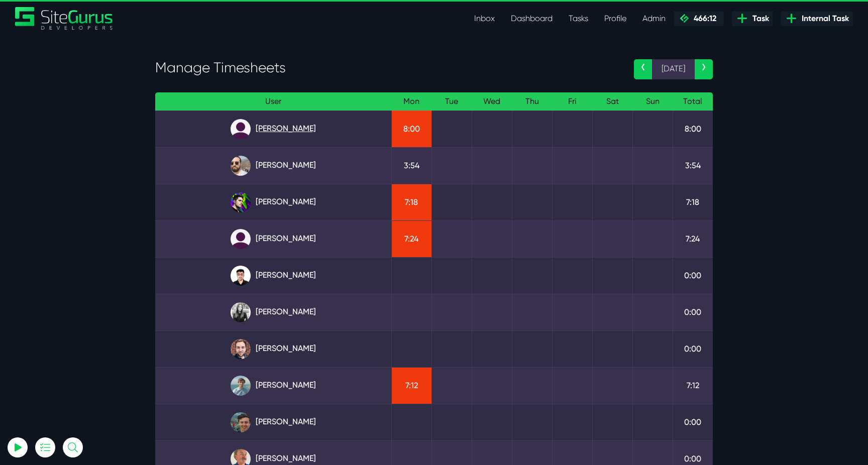 This screenshot has height=465, width=868. What do you see at coordinates (387, 68) in the screenshot?
I see `h3: Manage Timesheets` at bounding box center [387, 68].